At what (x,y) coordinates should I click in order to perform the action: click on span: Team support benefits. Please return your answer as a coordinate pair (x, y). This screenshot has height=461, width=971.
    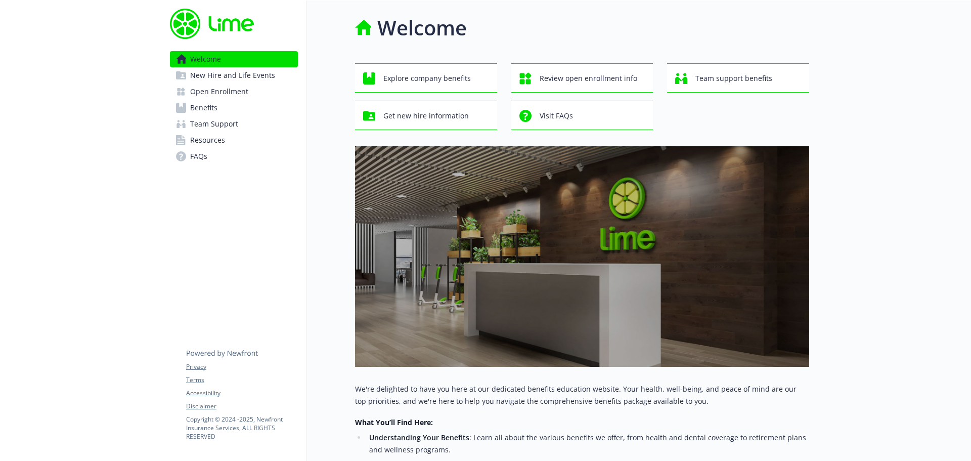
    Looking at the image, I should click on (734, 78).